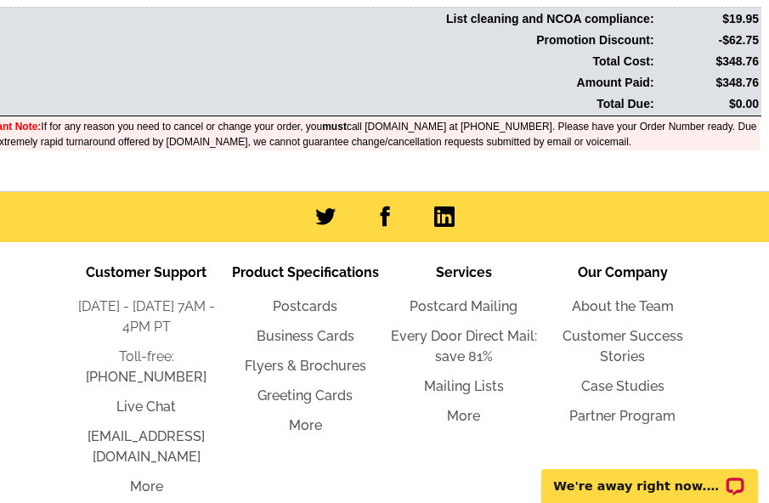 The image size is (769, 503). I want to click on span: Customer Support, so click(146, 272).